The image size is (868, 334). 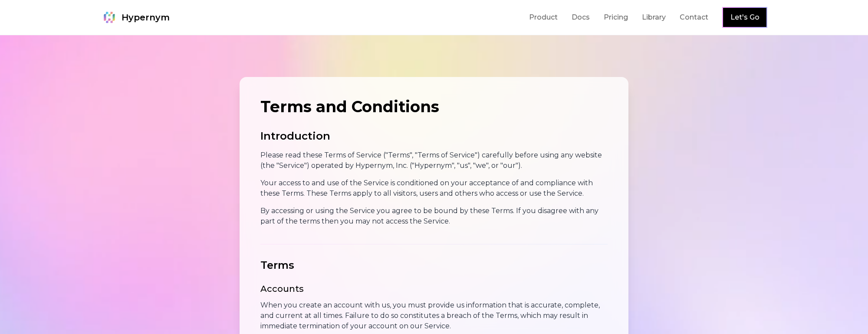 I want to click on a: Docs, so click(x=581, y=18).